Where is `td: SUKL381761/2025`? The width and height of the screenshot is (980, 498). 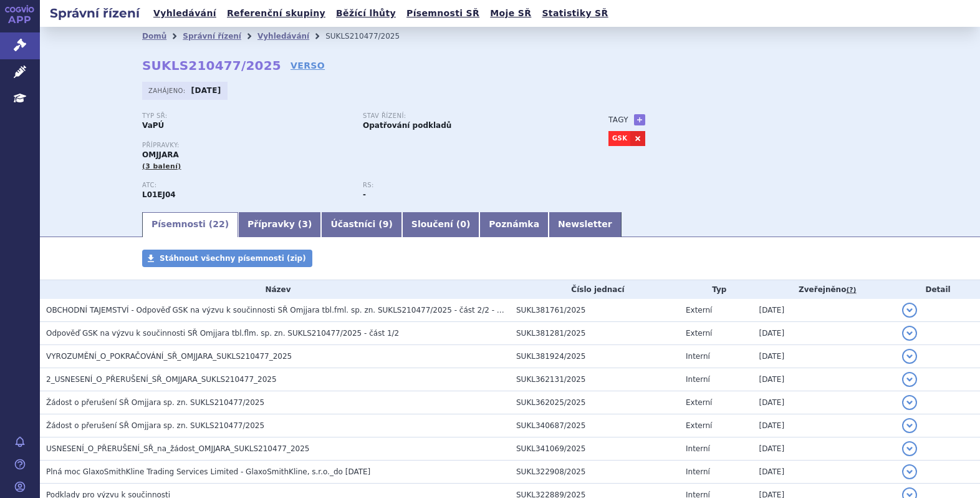 td: SUKL381761/2025 is located at coordinates (595, 310).